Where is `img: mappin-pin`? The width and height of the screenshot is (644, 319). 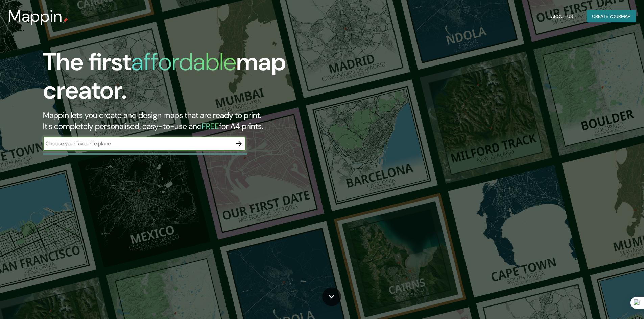 img: mappin-pin is located at coordinates (65, 21).